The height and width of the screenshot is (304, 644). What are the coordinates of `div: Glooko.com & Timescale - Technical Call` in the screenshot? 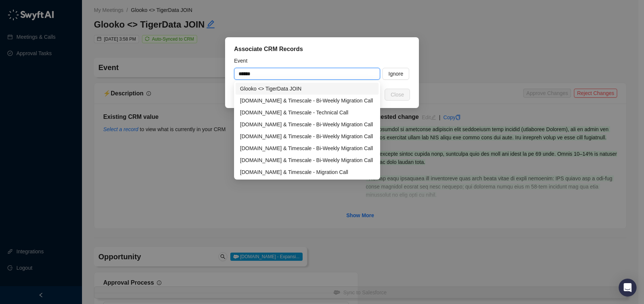 It's located at (307, 112).